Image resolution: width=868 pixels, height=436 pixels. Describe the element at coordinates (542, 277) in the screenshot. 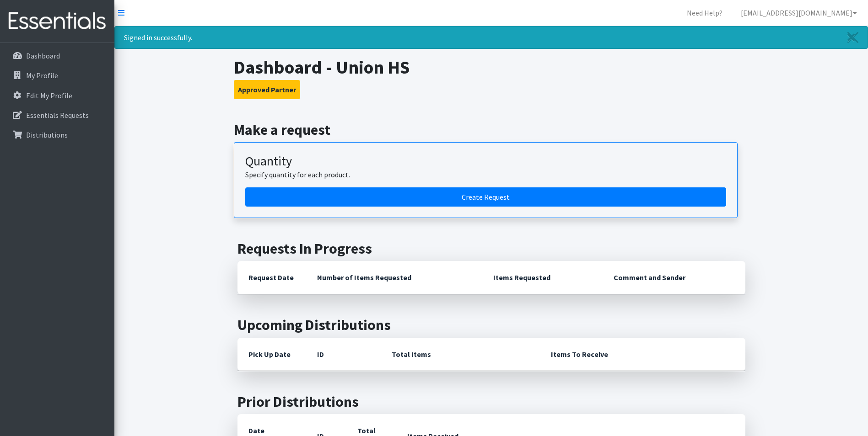

I see `th: Items Requested` at that location.